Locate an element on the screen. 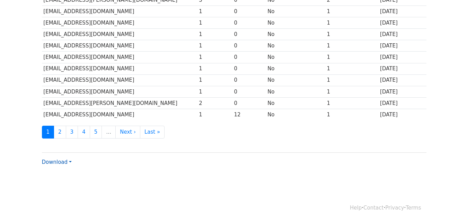 Image resolution: width=468 pixels, height=222 pixels. a: Next › is located at coordinates (128, 132).